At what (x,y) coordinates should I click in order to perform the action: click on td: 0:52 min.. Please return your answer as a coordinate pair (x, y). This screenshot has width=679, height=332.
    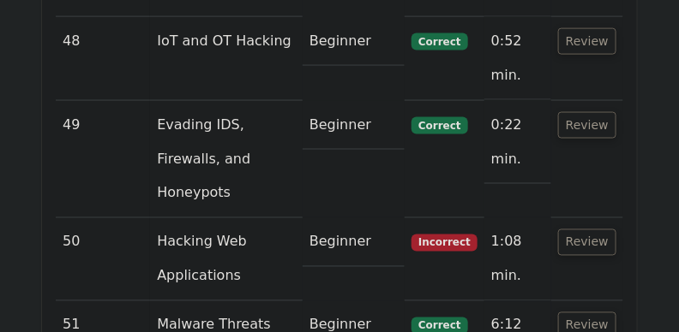
    Looking at the image, I should click on (518, 58).